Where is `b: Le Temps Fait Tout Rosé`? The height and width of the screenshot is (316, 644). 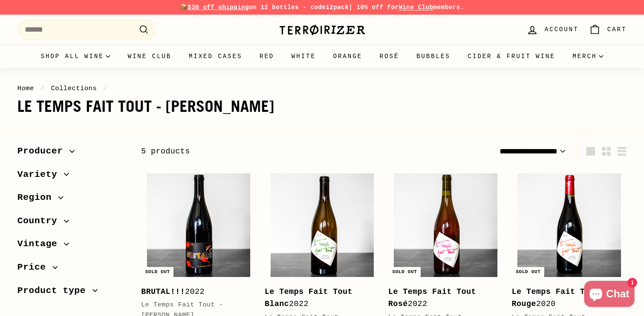
b: Le Temps Fait Tout Rosé is located at coordinates (432, 298).